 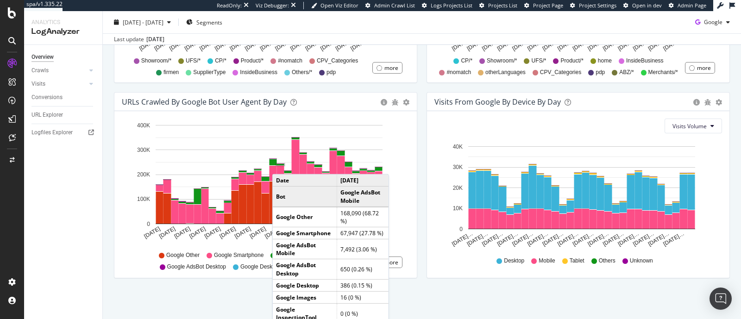 I want to click on td: 16 (0 %), so click(x=362, y=297).